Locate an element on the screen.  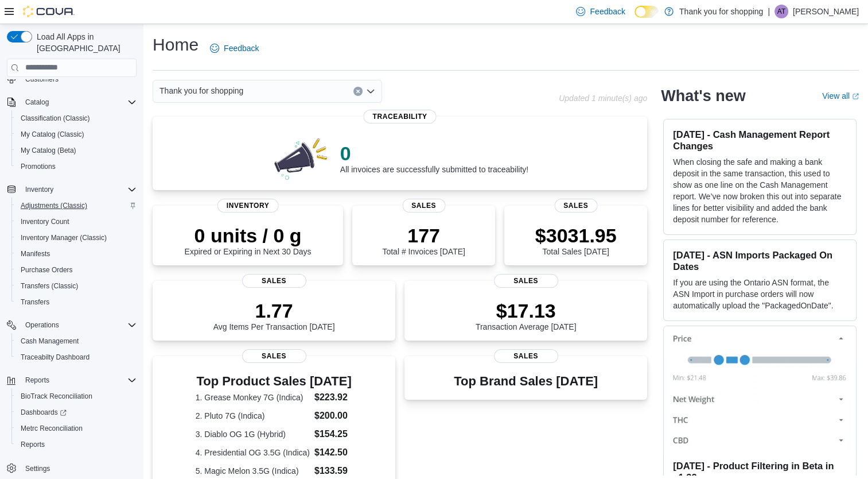
dt: 3. Diablo OG 1G (Hybrid) is located at coordinates (252, 434).